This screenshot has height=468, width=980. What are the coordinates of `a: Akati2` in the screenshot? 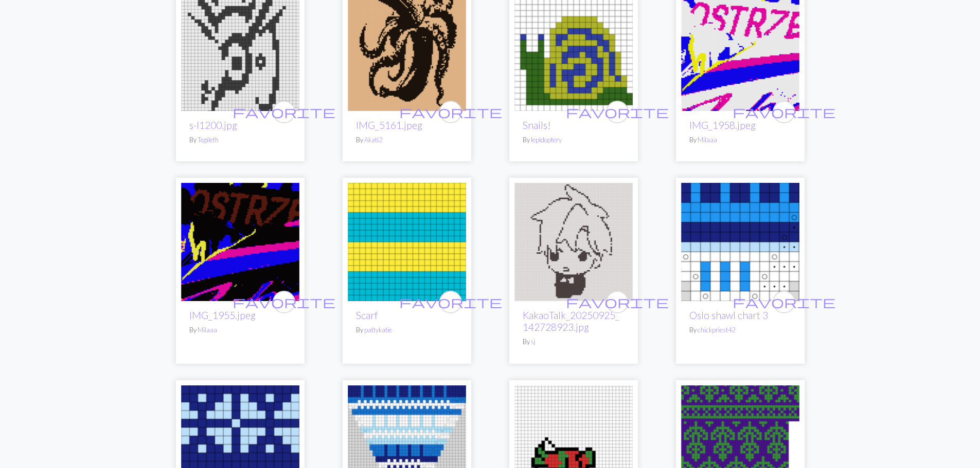 It's located at (373, 140).